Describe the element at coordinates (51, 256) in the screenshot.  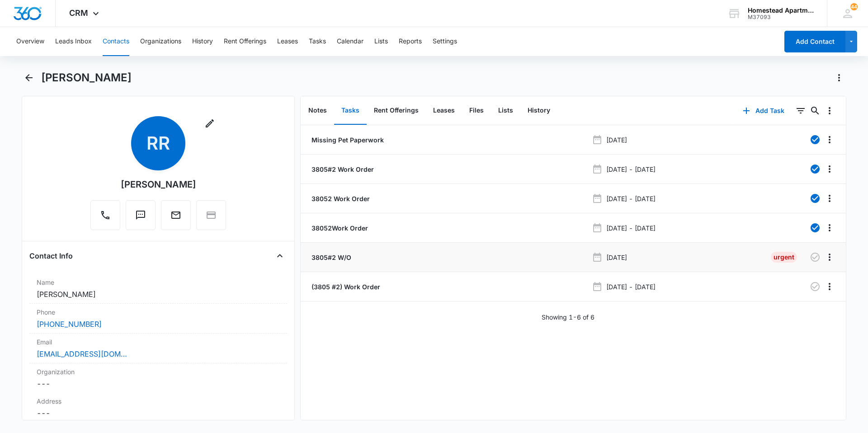
I see `h4: Contact Info` at that location.